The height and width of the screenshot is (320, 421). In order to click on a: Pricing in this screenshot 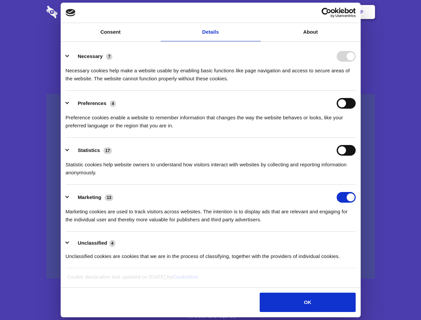, I will do `click(210, 12)`.